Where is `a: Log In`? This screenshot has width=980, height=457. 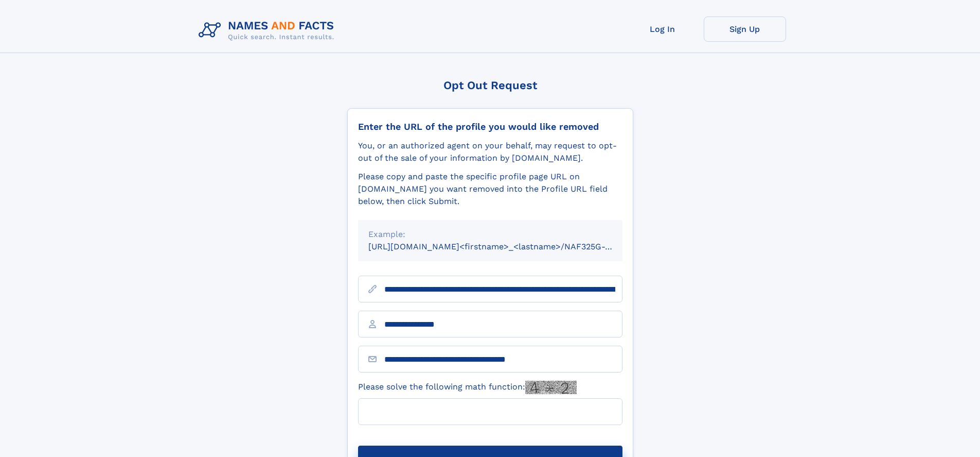 a: Log In is located at coordinates (663, 29).